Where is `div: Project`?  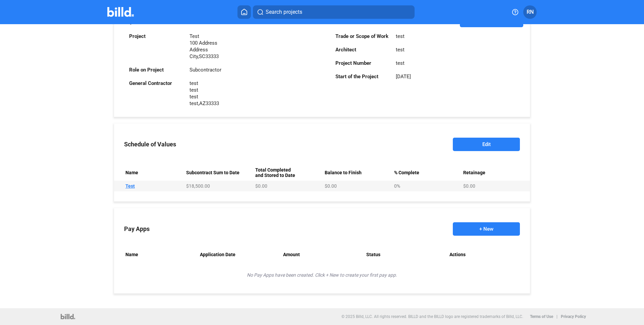
div: Project is located at coordinates (156, 36).